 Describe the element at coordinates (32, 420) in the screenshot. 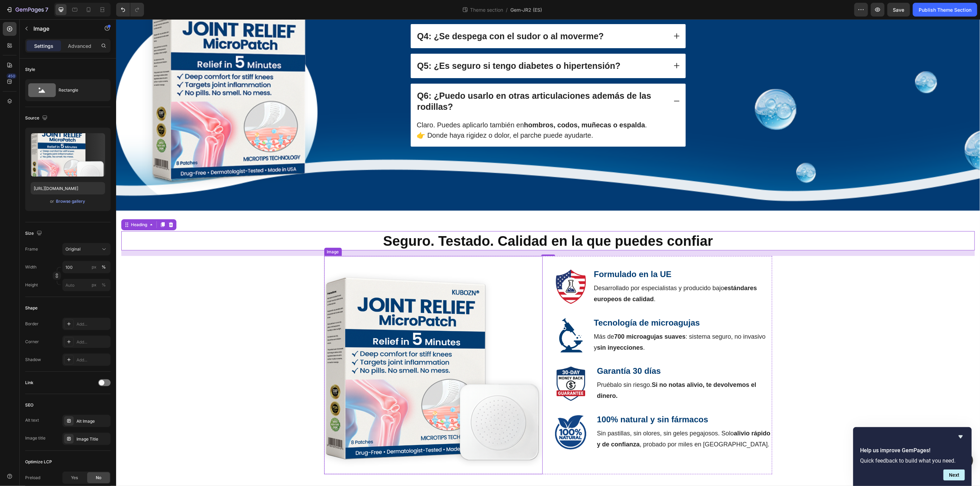

I see `div: Alt text` at that location.